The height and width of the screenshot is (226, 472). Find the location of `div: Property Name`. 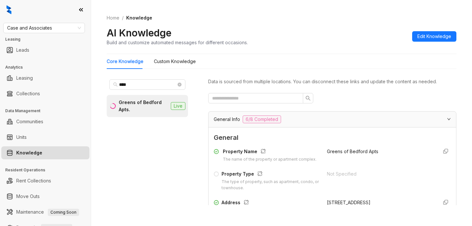

div: Property Name is located at coordinates (270, 152).